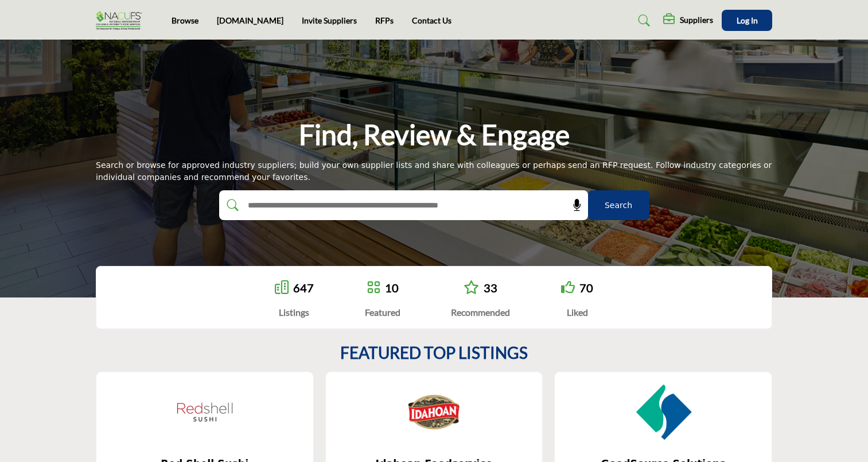 The height and width of the screenshot is (462, 868). Describe the element at coordinates (122, 20) in the screenshot. I see `img: Site Logo` at that location.